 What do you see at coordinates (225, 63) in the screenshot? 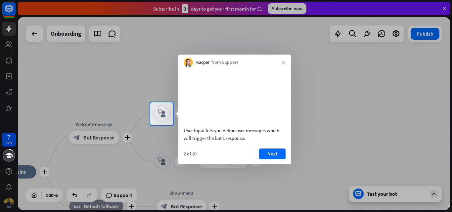
I see `span: from Support` at bounding box center [225, 63].